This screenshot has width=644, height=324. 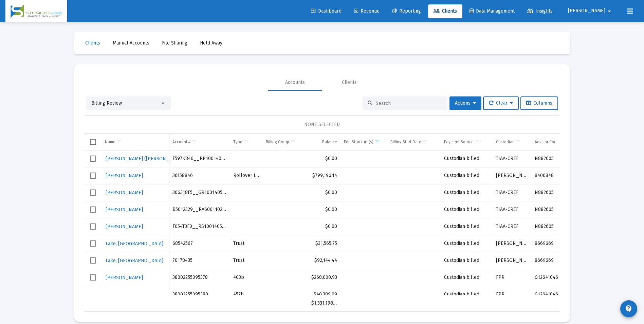 What do you see at coordinates (363, 142) in the screenshot?
I see `td: Column Fee Structure(s)` at bounding box center [363, 142].